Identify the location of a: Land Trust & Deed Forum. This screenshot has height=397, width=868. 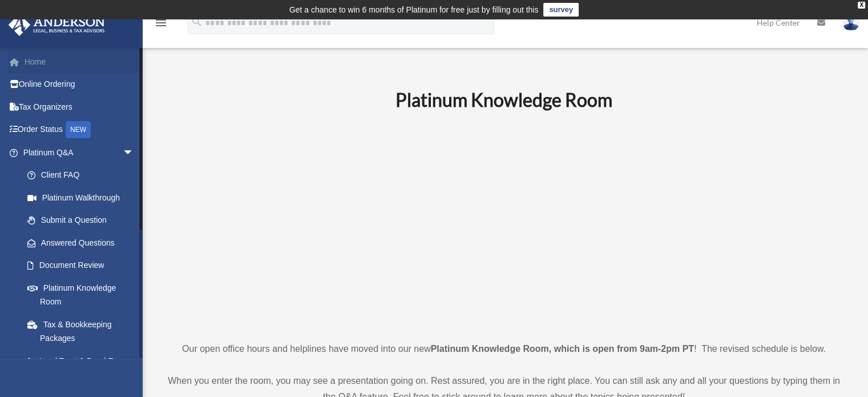
(83, 361).